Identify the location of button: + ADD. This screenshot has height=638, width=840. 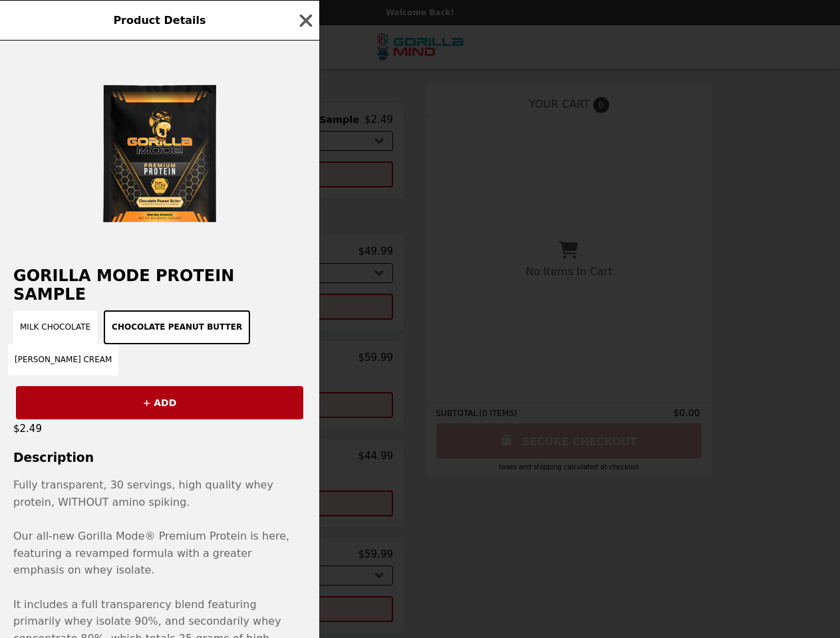
(160, 403).